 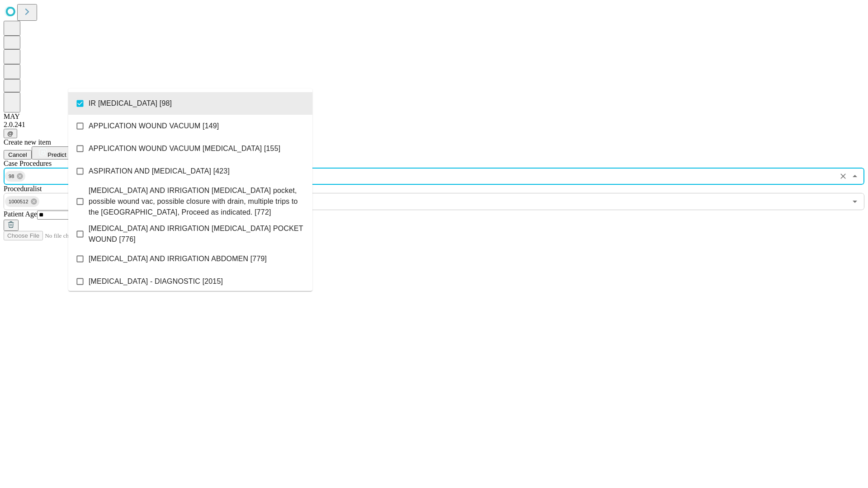 What do you see at coordinates (18, 155) in the screenshot?
I see `button: Cancel` at bounding box center [18, 155].